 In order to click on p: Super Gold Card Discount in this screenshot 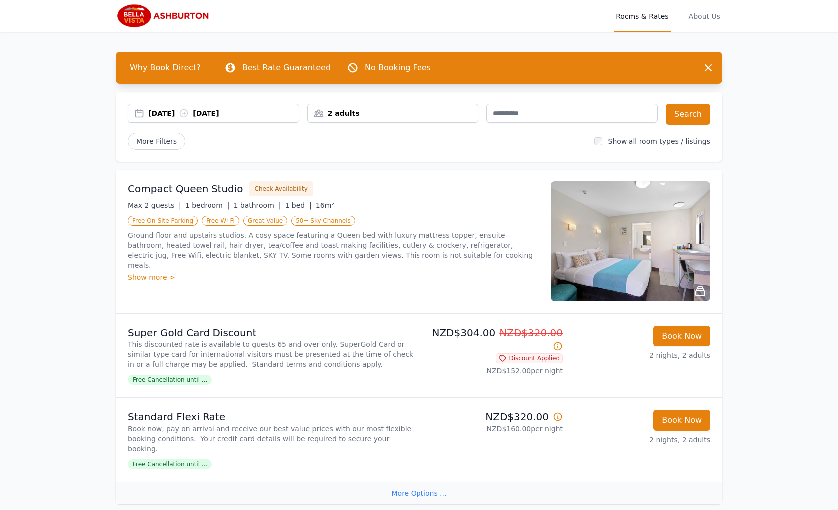, I will do `click(271, 333)`.